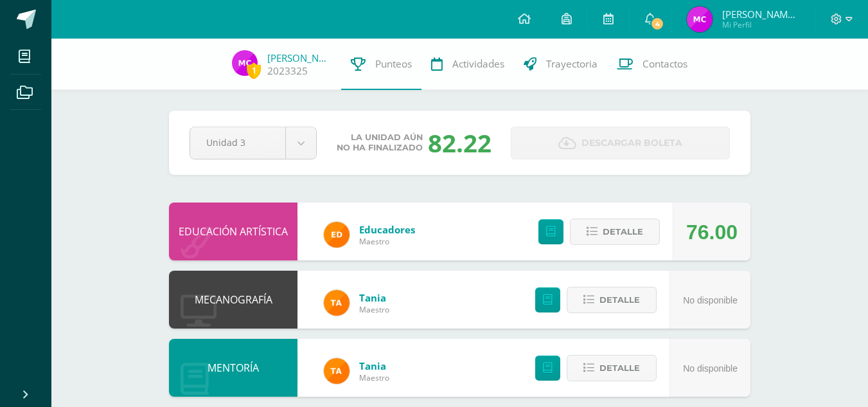  Describe the element at coordinates (665, 64) in the screenshot. I see `span: Contactos` at that location.